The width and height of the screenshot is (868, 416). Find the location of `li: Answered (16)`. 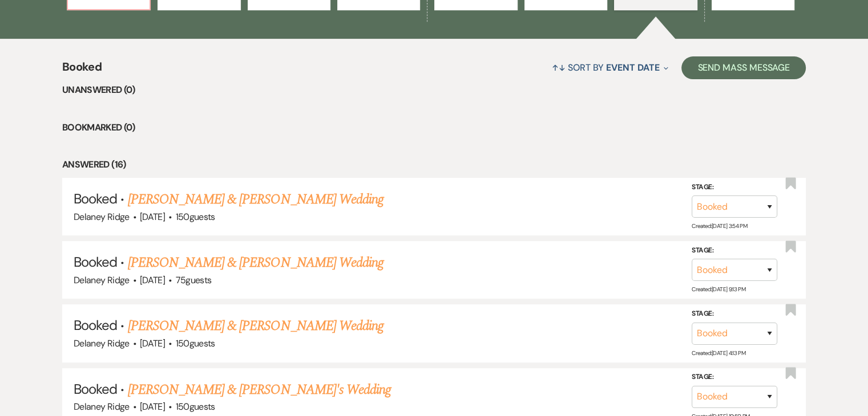

li: Answered (16) is located at coordinates (434, 165).